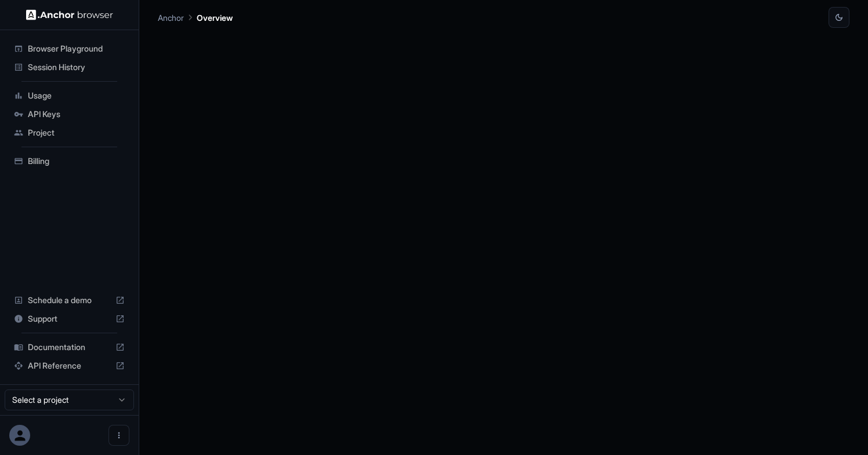 The width and height of the screenshot is (868, 455). What do you see at coordinates (69, 319) in the screenshot?
I see `div: Support` at bounding box center [69, 319].